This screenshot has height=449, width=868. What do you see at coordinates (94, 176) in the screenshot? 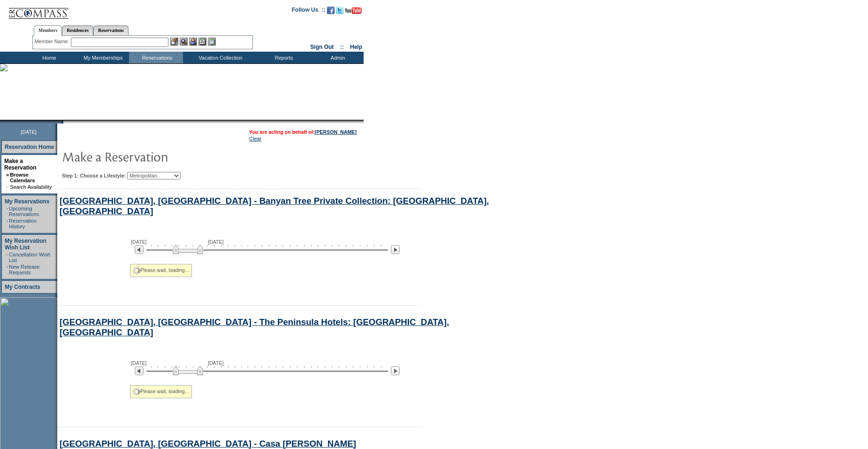
I see `b: Step 1: Choose a Lifestyle:` at bounding box center [94, 176].